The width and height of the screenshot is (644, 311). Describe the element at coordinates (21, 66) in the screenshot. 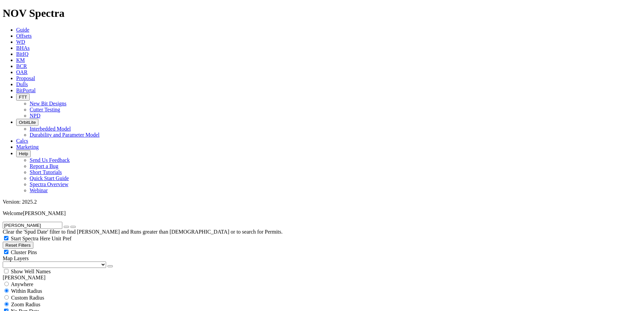

I see `a: BCR` at that location.